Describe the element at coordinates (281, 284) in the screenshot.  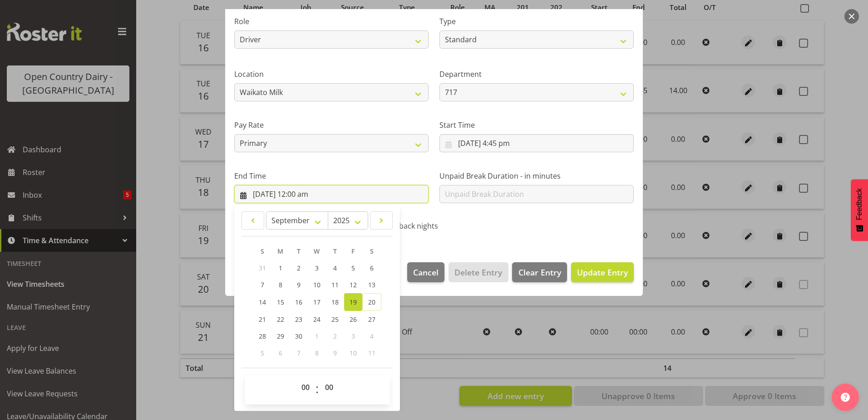
I see `a: 8` at that location.